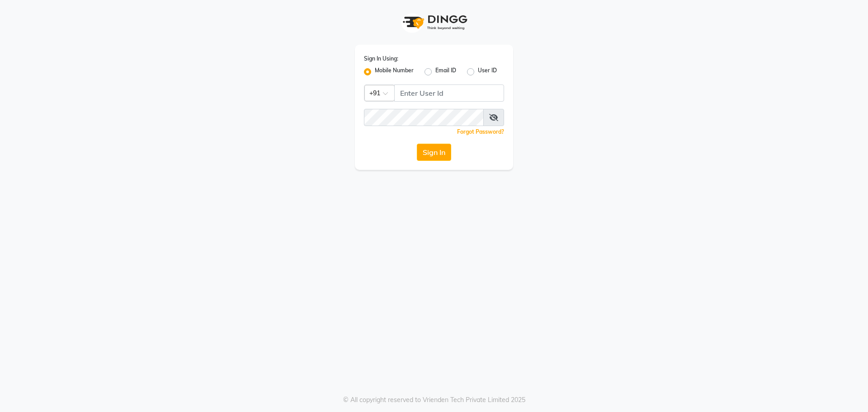 The image size is (868, 412). I want to click on button: Sign In, so click(434, 152).